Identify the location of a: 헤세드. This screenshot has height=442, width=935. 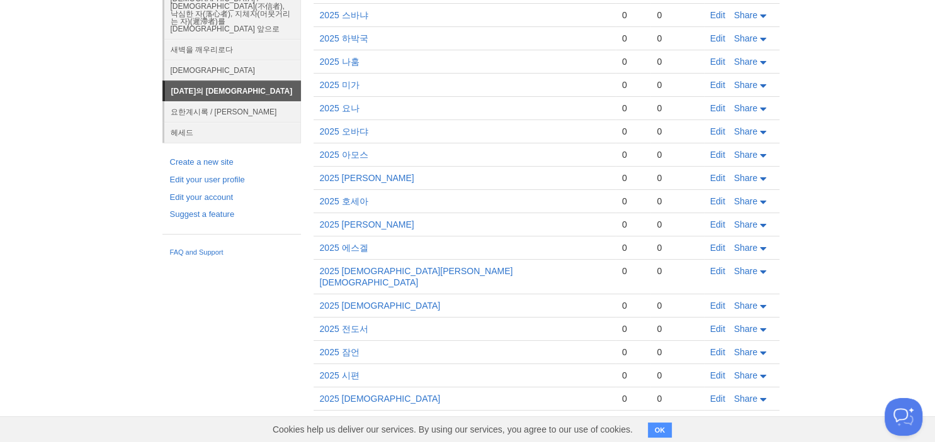
(232, 132).